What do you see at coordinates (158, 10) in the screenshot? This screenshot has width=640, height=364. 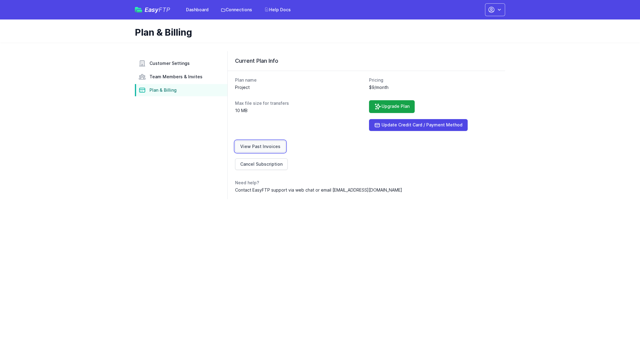 I see `span: Easy` at bounding box center [158, 10].